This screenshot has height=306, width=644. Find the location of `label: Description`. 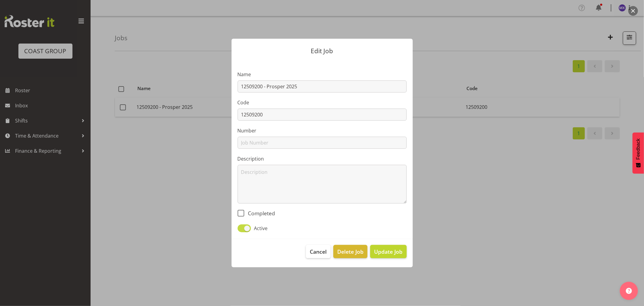

label: Description is located at coordinates (322, 158).